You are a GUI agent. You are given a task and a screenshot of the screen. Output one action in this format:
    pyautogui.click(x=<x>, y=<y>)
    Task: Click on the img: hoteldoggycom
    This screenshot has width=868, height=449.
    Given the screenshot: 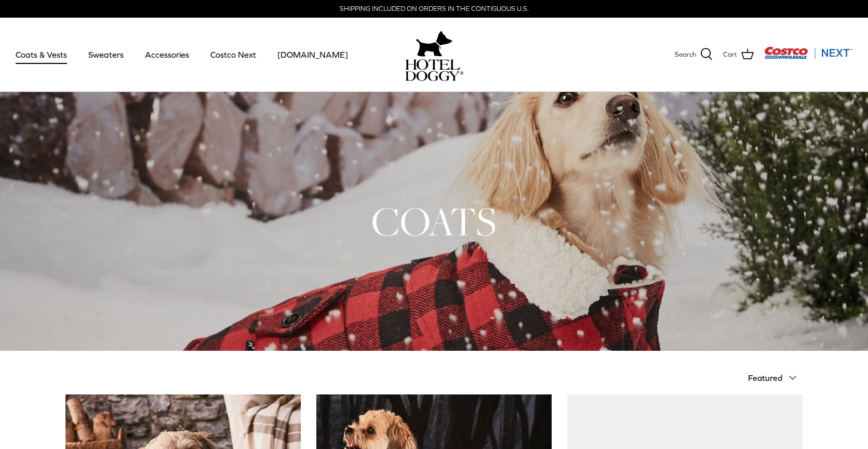 What is the action you would take?
    pyautogui.click(x=434, y=70)
    